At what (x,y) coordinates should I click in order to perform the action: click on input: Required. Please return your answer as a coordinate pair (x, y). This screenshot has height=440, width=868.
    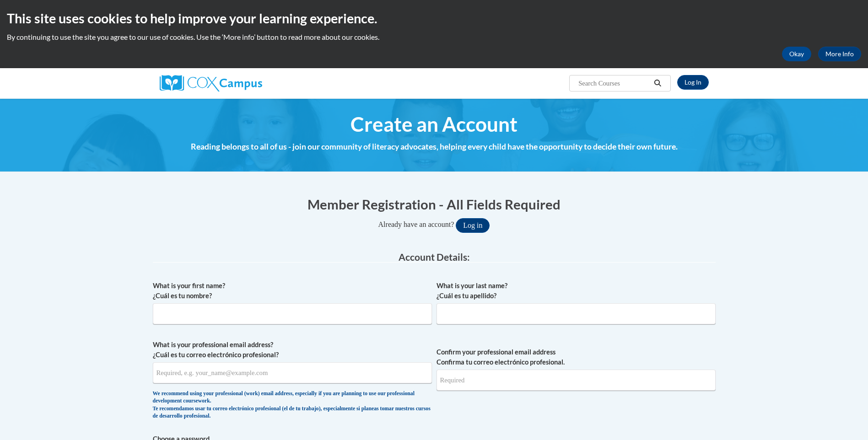
    Looking at the image, I should click on (576, 380).